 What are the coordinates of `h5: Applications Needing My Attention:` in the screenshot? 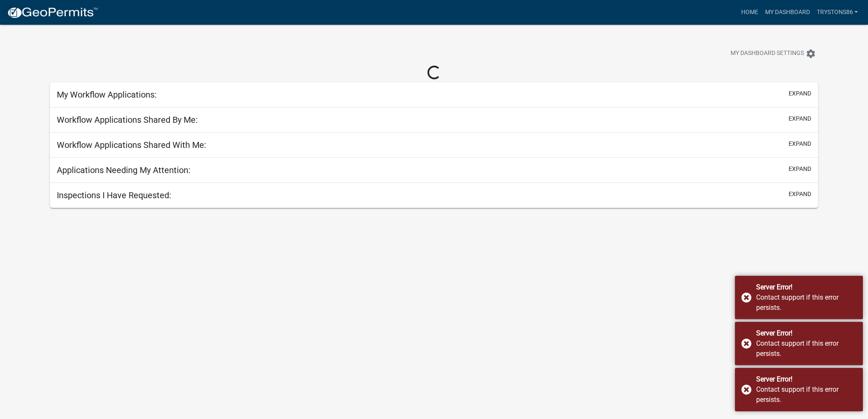 It's located at (123, 170).